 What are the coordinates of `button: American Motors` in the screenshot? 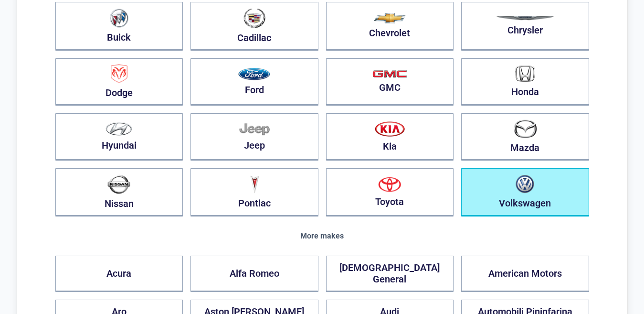 It's located at (525, 274).